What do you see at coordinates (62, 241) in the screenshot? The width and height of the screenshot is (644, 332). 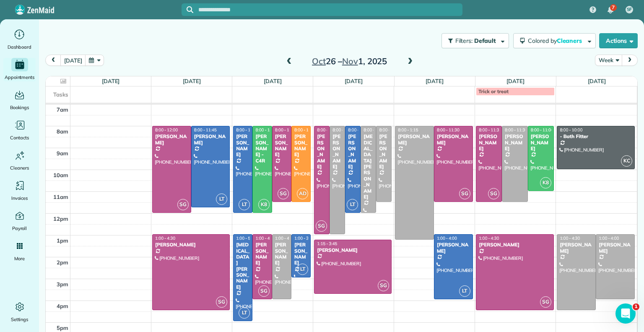 I see `span: 1pm` at bounding box center [62, 241].